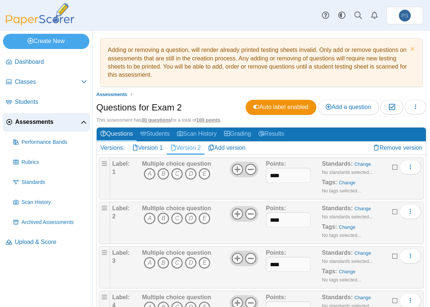 This screenshot has width=430, height=307. Describe the element at coordinates (46, 242) in the screenshot. I see `a: Upload & Score` at that location.